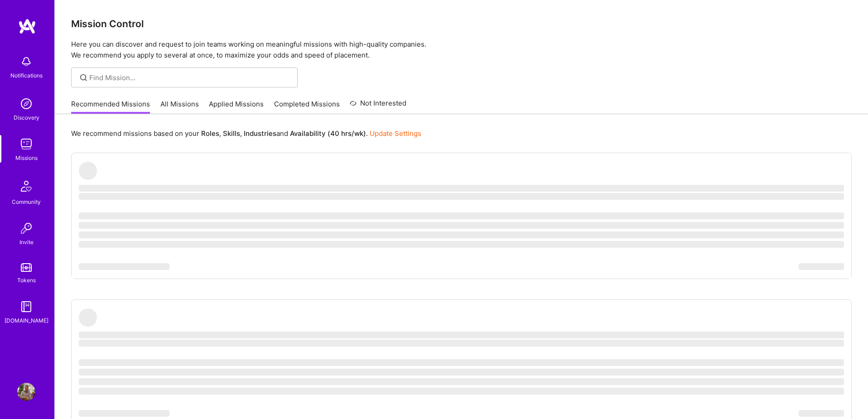  Describe the element at coordinates (26, 392) in the screenshot. I see `img: User Avatar` at that location.